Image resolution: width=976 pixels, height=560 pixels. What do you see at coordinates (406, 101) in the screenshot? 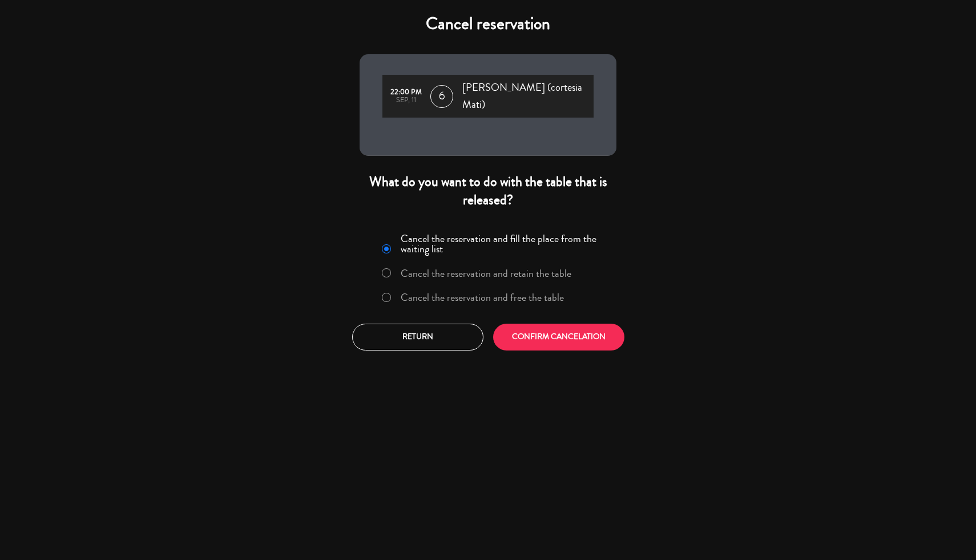
I see `div: Sep, 11` at bounding box center [406, 101].